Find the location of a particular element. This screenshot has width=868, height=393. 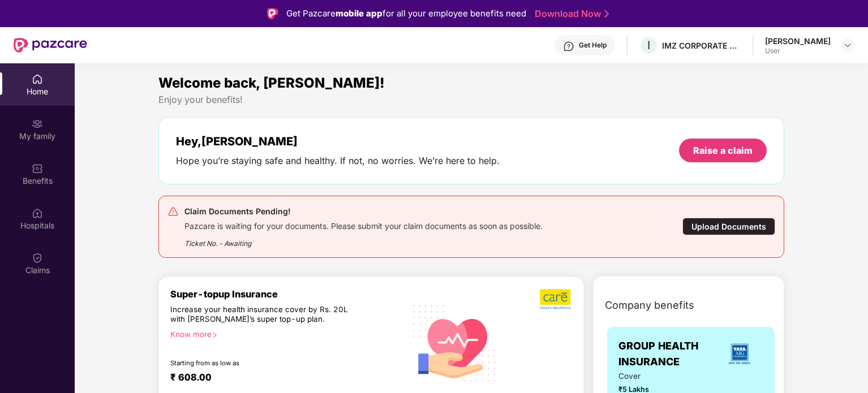

div: Claim Documents Pending! is located at coordinates (363, 211).